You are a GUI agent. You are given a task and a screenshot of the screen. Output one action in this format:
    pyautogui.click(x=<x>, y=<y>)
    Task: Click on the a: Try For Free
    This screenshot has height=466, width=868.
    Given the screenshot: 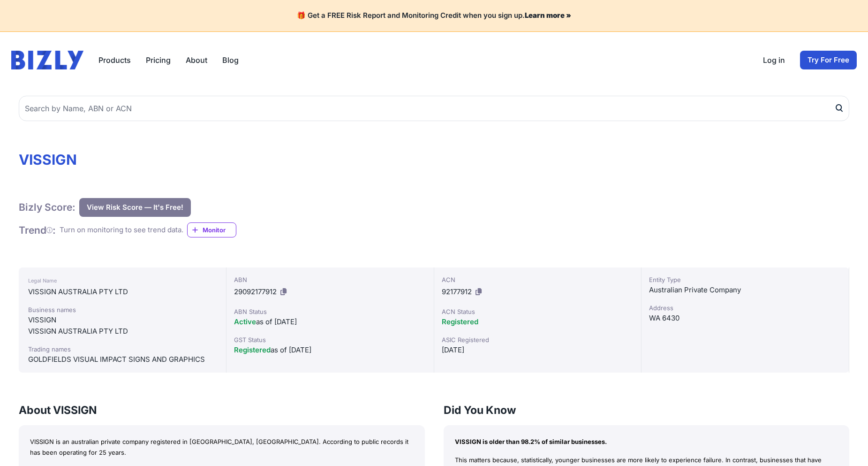 What is the action you would take?
    pyautogui.click(x=828, y=60)
    